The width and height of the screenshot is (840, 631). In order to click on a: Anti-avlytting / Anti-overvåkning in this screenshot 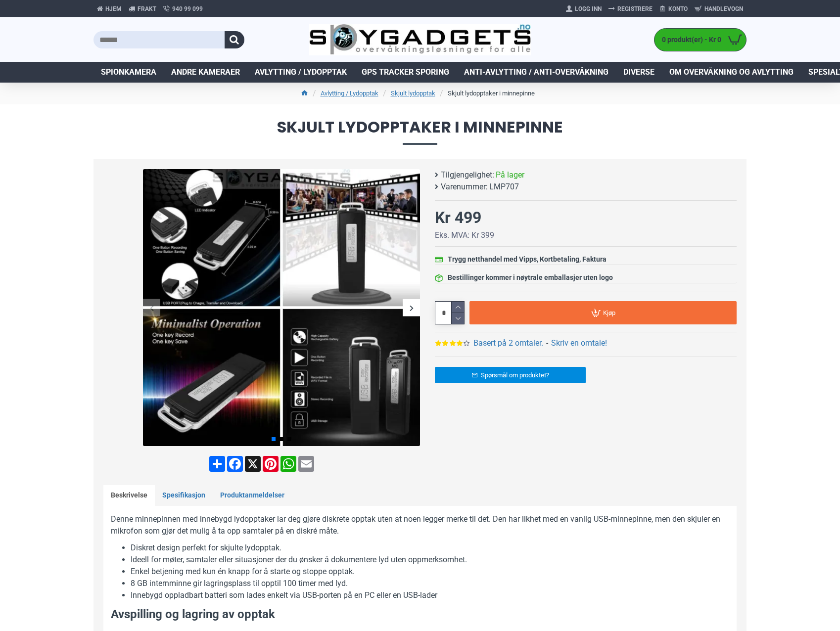, I will do `click(536, 72)`.